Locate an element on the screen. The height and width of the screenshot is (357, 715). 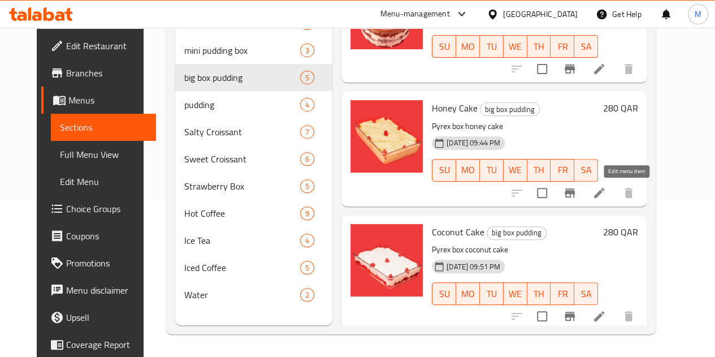
span: M is located at coordinates (698, 14).